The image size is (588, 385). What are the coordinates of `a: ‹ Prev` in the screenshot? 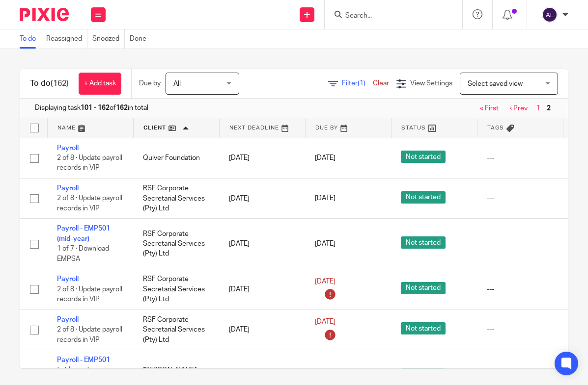 It's located at (519, 108).